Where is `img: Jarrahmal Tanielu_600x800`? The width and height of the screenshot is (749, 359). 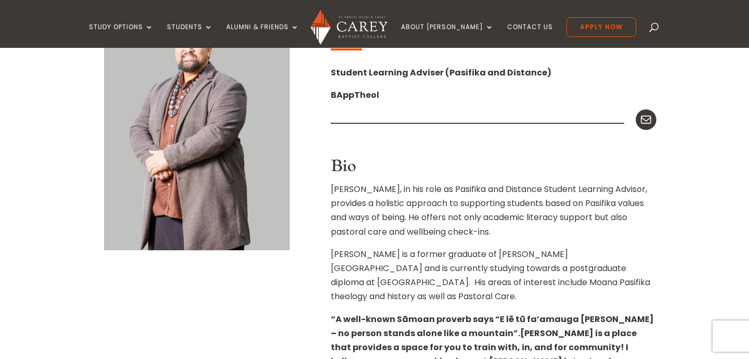
img: Jarrahmal Tanielu_600x800 is located at coordinates (197, 126).